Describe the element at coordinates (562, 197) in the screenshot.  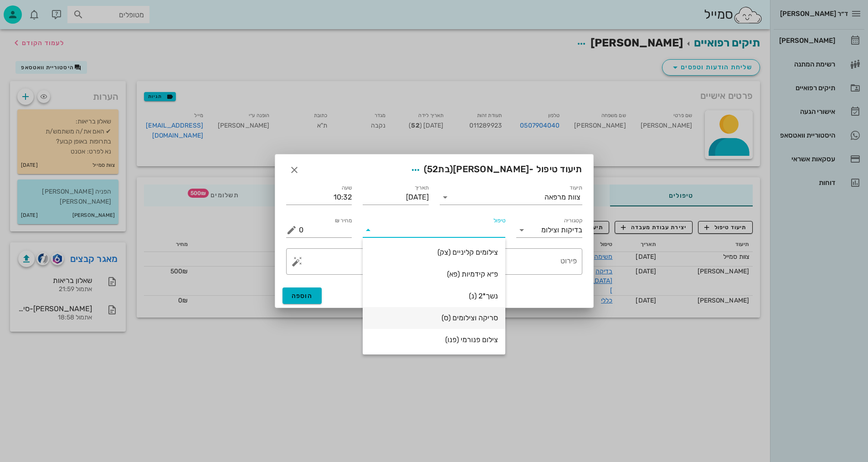
I see `div: צוות מרפאה` at that location.